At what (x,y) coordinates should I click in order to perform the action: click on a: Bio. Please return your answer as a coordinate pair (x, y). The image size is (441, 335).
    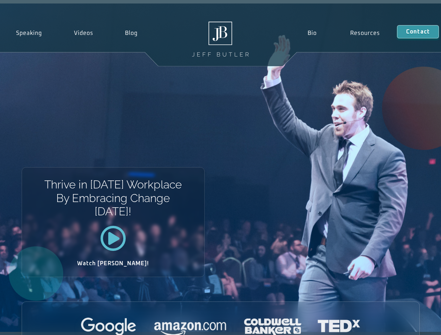
    Looking at the image, I should click on (312, 33).